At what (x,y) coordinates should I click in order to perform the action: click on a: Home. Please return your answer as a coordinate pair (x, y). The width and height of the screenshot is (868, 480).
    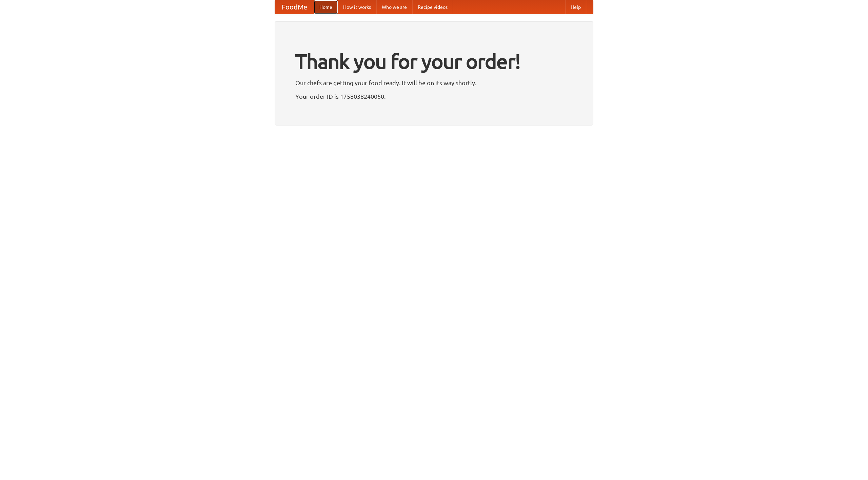
    Looking at the image, I should click on (326, 7).